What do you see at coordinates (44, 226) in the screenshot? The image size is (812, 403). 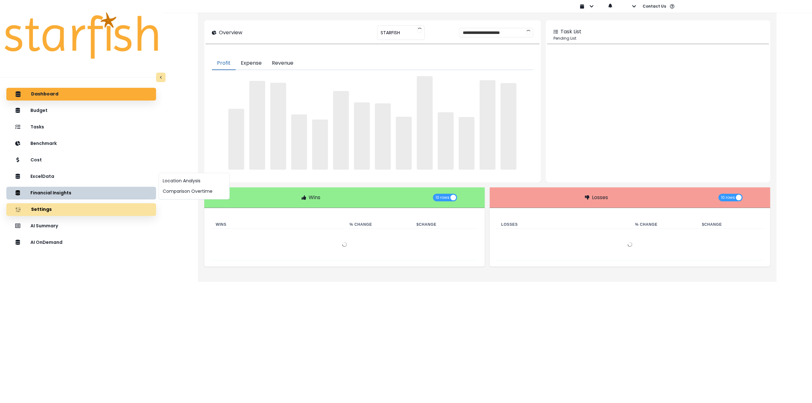 I see `p: AI Summary` at bounding box center [44, 226].